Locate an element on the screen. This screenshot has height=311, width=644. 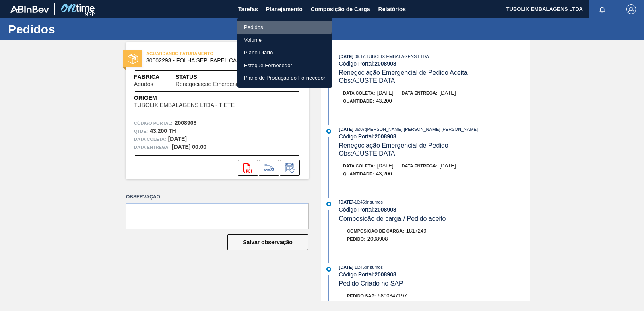
li: Pedidos is located at coordinates (285, 27).